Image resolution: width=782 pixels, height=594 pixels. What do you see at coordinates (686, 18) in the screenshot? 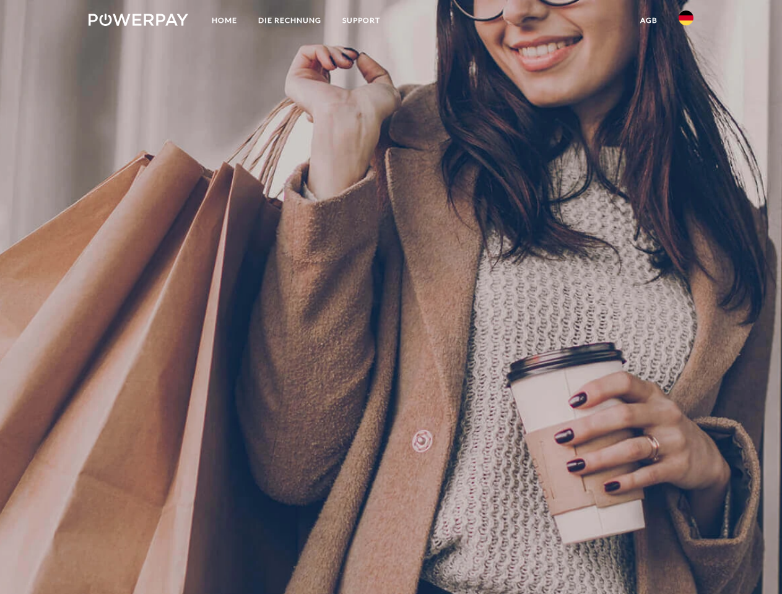
I see `img: de` at bounding box center [686, 18].